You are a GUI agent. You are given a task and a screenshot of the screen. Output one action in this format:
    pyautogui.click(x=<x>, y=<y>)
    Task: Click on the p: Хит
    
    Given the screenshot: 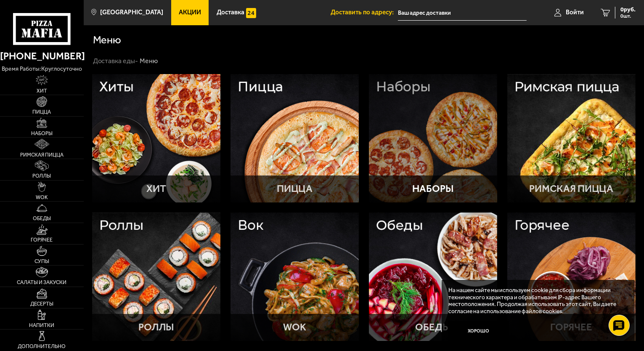 What is the action you would take?
    pyautogui.click(x=156, y=189)
    